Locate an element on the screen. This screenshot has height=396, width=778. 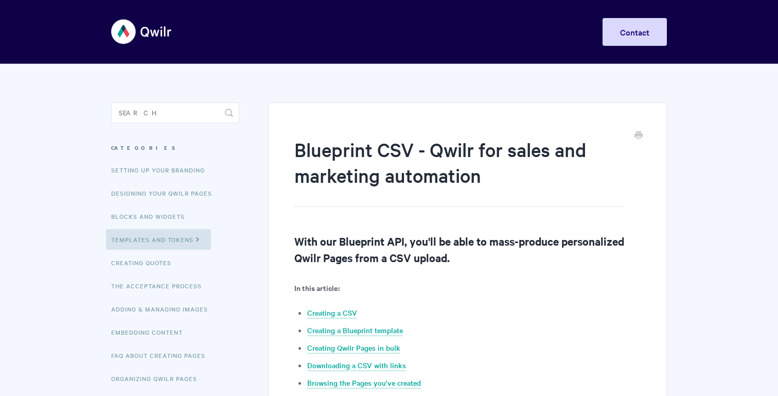
a: Creating Qwilr Pages in bulk is located at coordinates (354, 348).